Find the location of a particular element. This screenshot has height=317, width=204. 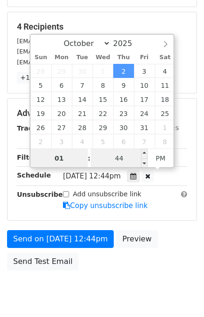

span: October 13, 2025 is located at coordinates (62, 99).